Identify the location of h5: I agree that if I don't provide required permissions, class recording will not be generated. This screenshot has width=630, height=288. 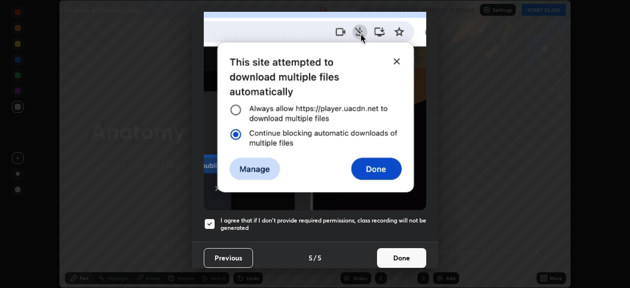
(324, 224).